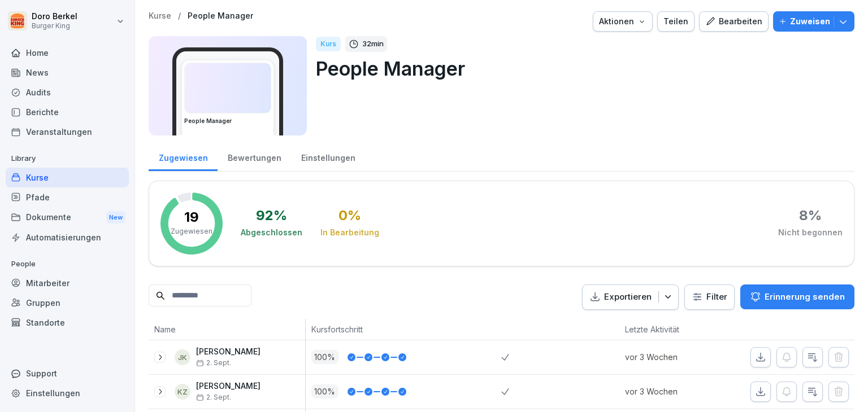 Image resolution: width=868 pixels, height=412 pixels. What do you see at coordinates (191, 217) in the screenshot?
I see `p: 19` at bounding box center [191, 217].